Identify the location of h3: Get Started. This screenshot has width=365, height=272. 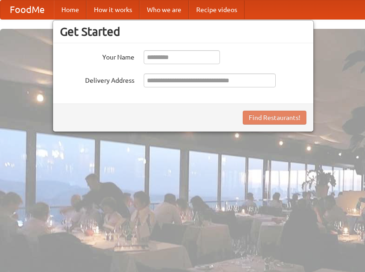
(183, 32).